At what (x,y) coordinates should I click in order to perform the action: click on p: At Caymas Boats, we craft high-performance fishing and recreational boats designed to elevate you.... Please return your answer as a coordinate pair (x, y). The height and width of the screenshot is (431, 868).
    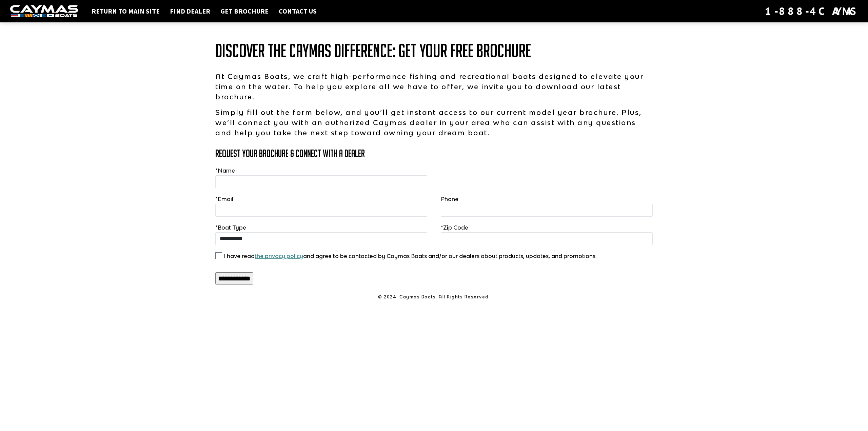
    Looking at the image, I should click on (434, 86).